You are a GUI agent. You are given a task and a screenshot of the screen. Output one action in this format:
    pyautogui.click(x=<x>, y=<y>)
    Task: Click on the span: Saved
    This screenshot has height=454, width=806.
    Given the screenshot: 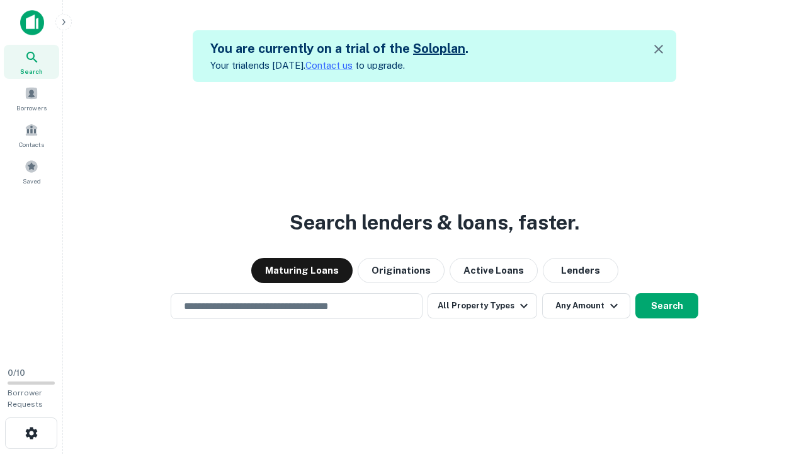 What is the action you would take?
    pyautogui.click(x=31, y=181)
    